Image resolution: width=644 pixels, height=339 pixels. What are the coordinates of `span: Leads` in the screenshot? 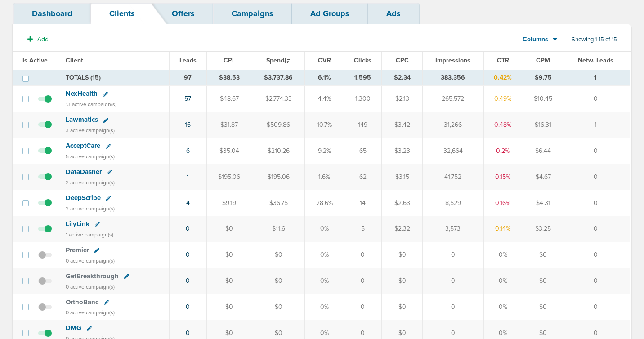 It's located at (188, 60).